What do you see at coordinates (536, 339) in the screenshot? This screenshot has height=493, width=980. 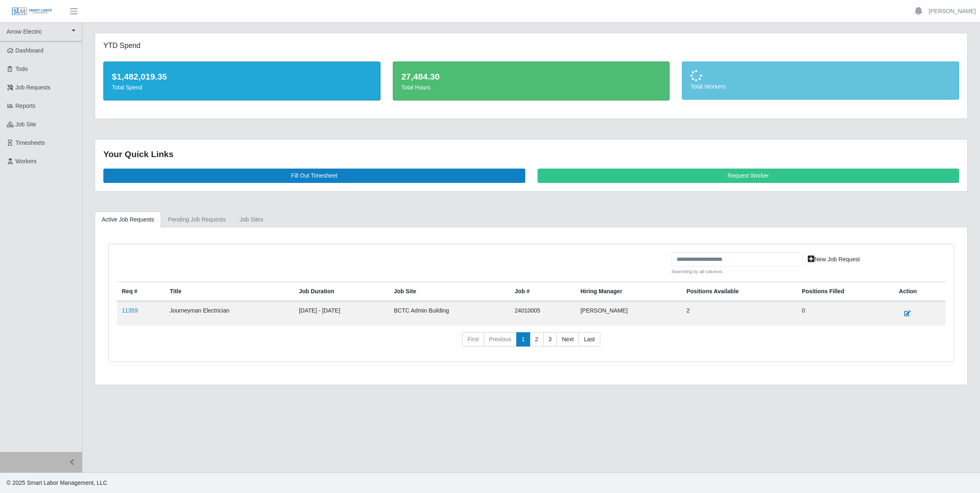 I see `a: 2` at bounding box center [536, 339].